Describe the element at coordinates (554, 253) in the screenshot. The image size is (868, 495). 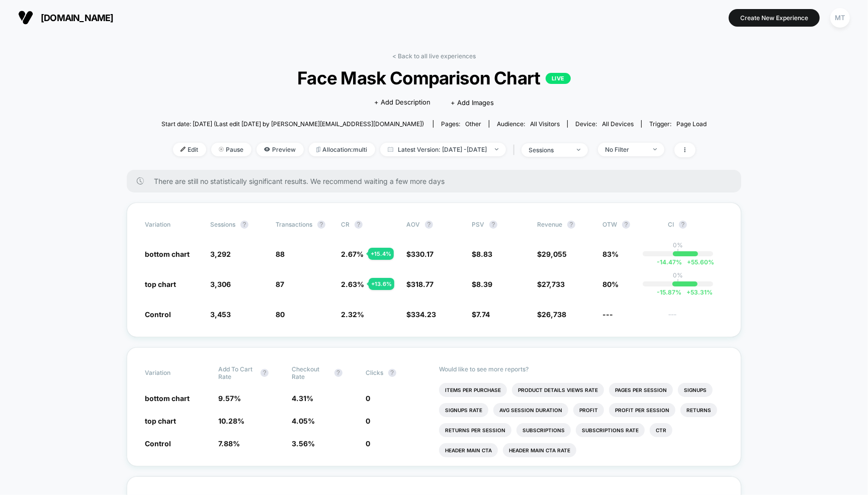
I see `span: 29,055` at that location.